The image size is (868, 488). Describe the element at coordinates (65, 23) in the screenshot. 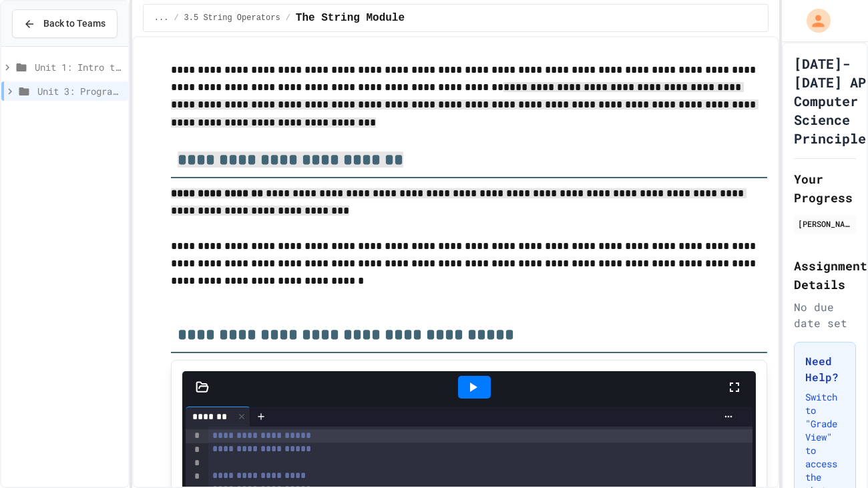

I see `button: Back to Teams` at that location.